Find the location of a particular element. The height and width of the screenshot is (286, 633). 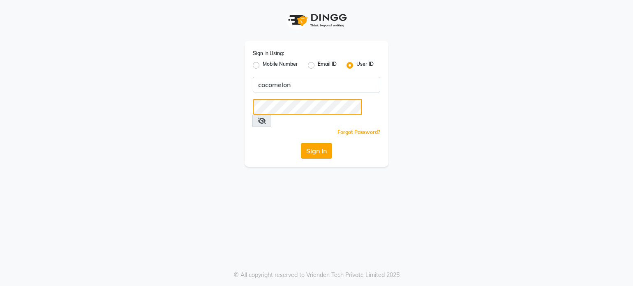

label: Mobile Number is located at coordinates (280, 65).